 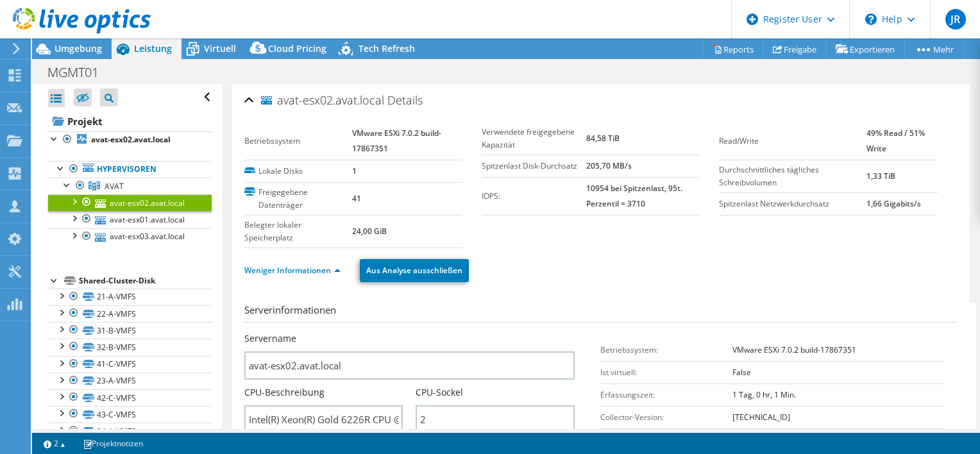 What do you see at coordinates (130, 169) in the screenshot?
I see `a: Hypervisoren` at bounding box center [130, 169].